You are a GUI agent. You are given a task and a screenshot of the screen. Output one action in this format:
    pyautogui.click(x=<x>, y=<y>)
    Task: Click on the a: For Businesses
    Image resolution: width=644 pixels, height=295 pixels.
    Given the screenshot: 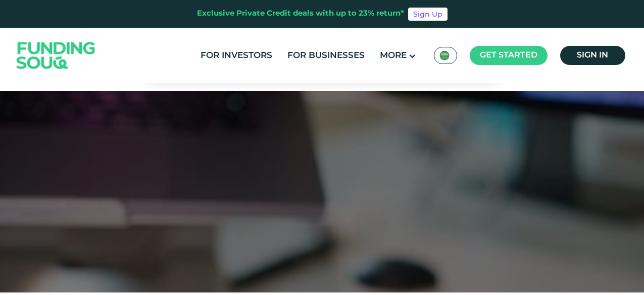 What is the action you would take?
    pyautogui.click(x=326, y=56)
    